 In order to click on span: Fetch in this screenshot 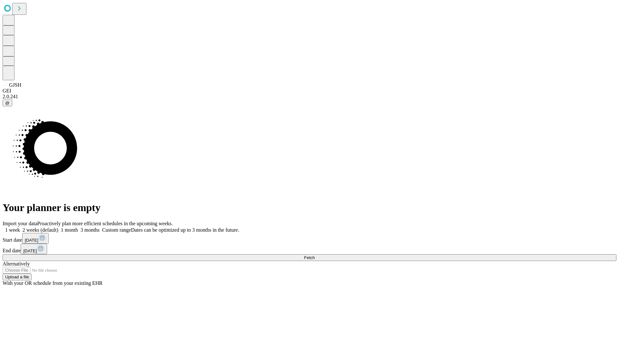, I will do `click(309, 257)`.